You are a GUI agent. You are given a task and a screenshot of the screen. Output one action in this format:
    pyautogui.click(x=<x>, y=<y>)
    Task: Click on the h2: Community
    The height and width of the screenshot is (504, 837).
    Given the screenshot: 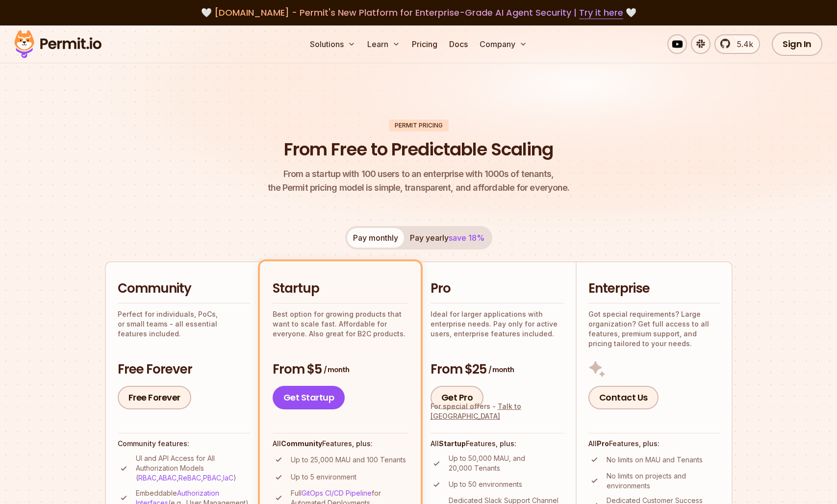 What is the action you would take?
    pyautogui.click(x=184, y=289)
    